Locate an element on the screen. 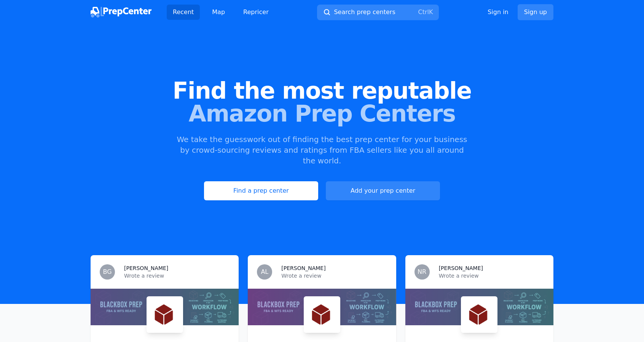 This screenshot has width=644, height=342. a: Add your prep center is located at coordinates (383, 191).